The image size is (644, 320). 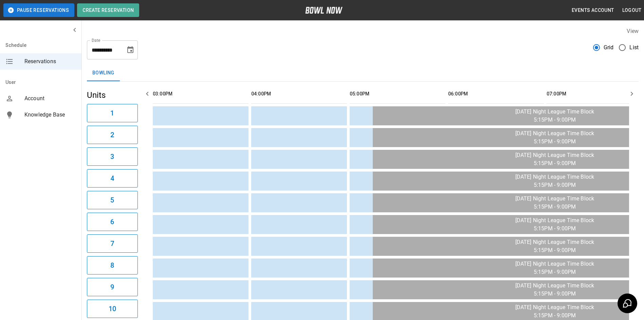 I want to click on img: logo, so click(x=324, y=10).